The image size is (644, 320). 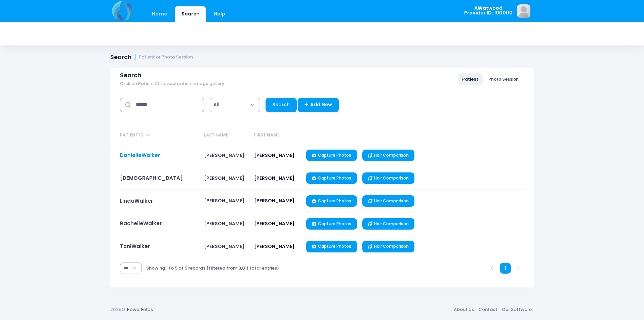 I want to click on a: Help, so click(x=220, y=14).